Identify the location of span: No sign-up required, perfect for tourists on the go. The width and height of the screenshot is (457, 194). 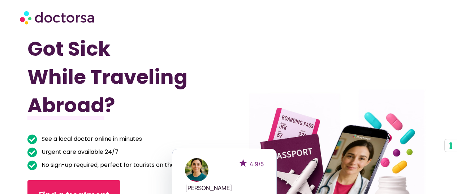
(111, 165).